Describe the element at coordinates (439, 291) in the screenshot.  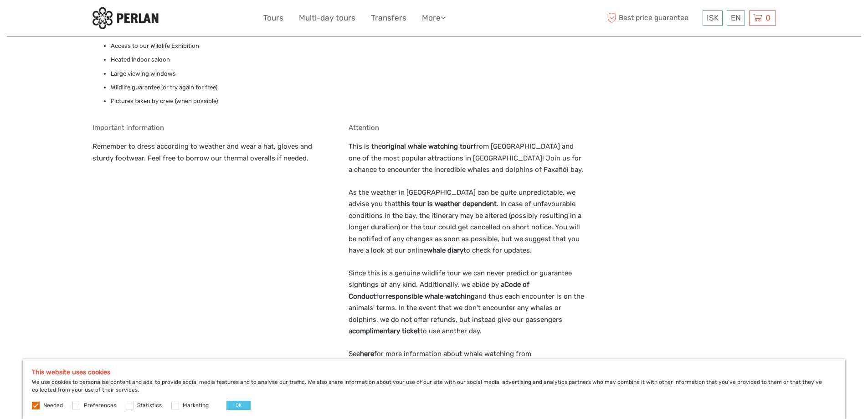
I see `strong: Code of Conduct` at that location.